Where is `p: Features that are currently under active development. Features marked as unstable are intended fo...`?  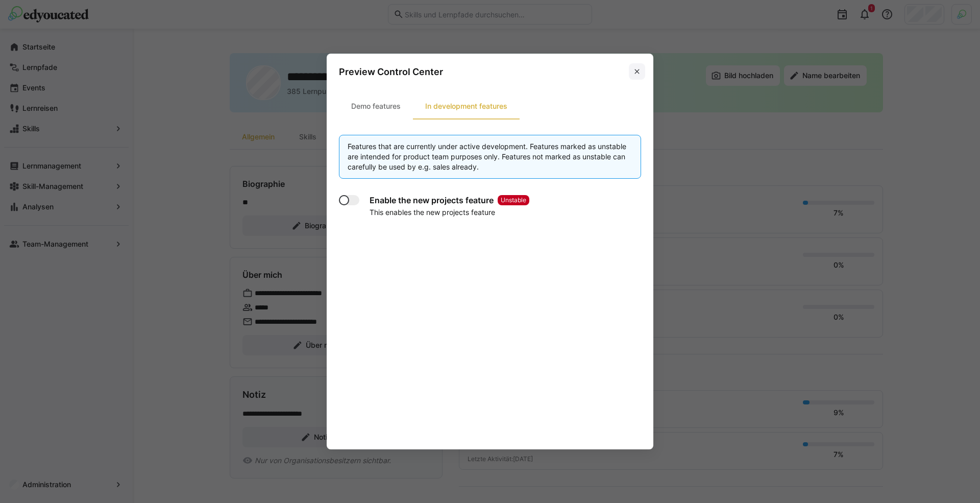 p: Features that are currently under active development. Features marked as unstable are intended fo... is located at coordinates (490, 156).